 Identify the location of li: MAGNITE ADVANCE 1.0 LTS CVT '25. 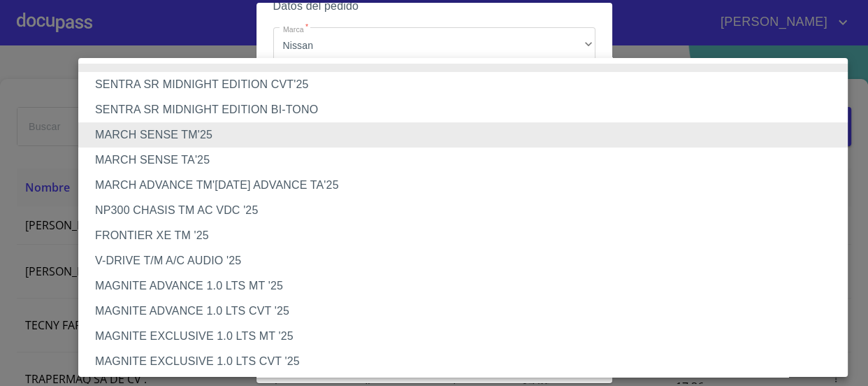
(468, 311).